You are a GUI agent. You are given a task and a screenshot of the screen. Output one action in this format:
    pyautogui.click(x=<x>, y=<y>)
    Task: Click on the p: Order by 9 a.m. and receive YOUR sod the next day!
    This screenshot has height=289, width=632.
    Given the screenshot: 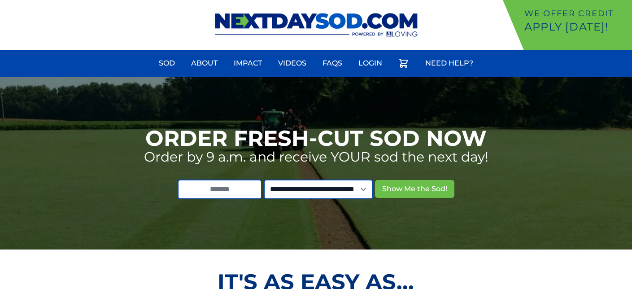 What is the action you would take?
    pyautogui.click(x=316, y=157)
    